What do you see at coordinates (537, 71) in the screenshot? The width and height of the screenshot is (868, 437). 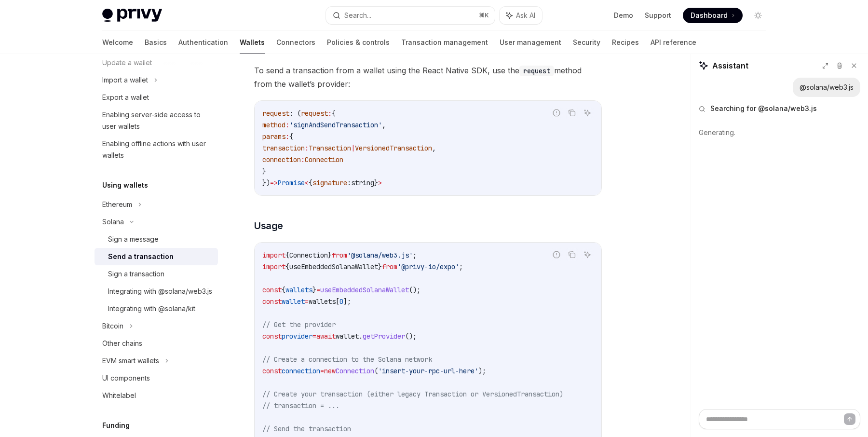 I see `code: request` at bounding box center [537, 71].